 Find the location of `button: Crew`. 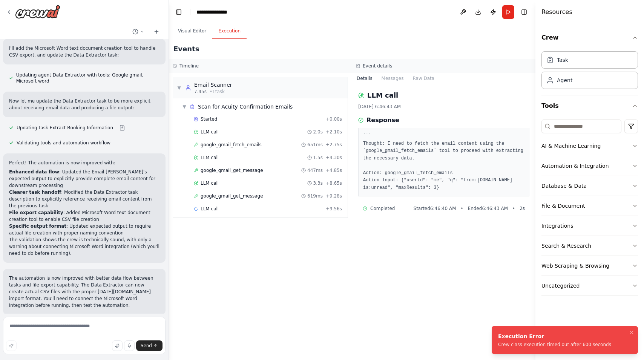

button: Crew is located at coordinates (590, 38).